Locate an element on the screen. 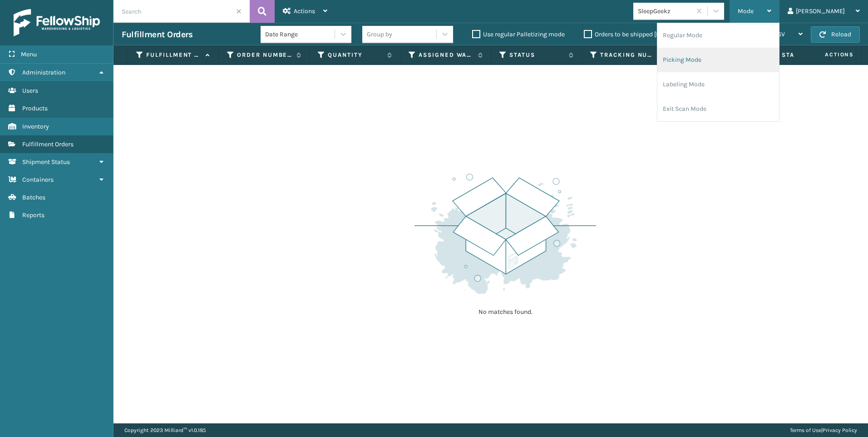 This screenshot has height=437, width=868. li: Regular Mode is located at coordinates (719, 36).